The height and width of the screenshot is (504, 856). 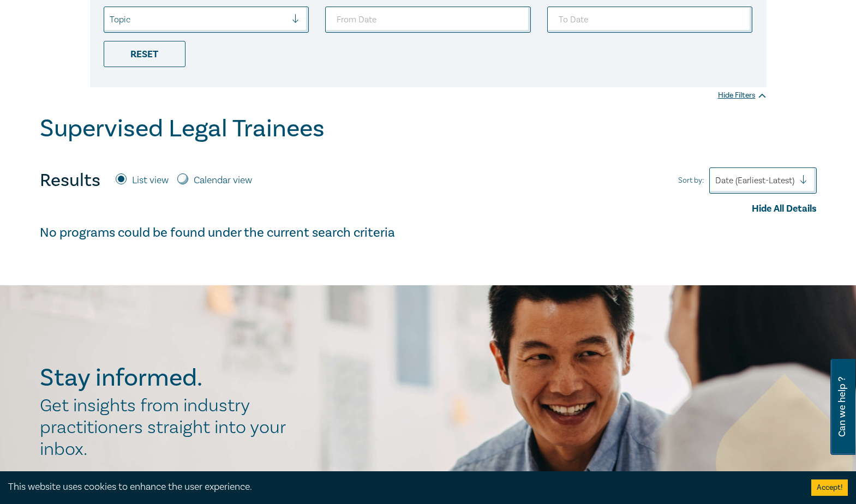 What do you see at coordinates (428, 233) in the screenshot?
I see `h4: No programs could be found under the current search criteria` at bounding box center [428, 233].